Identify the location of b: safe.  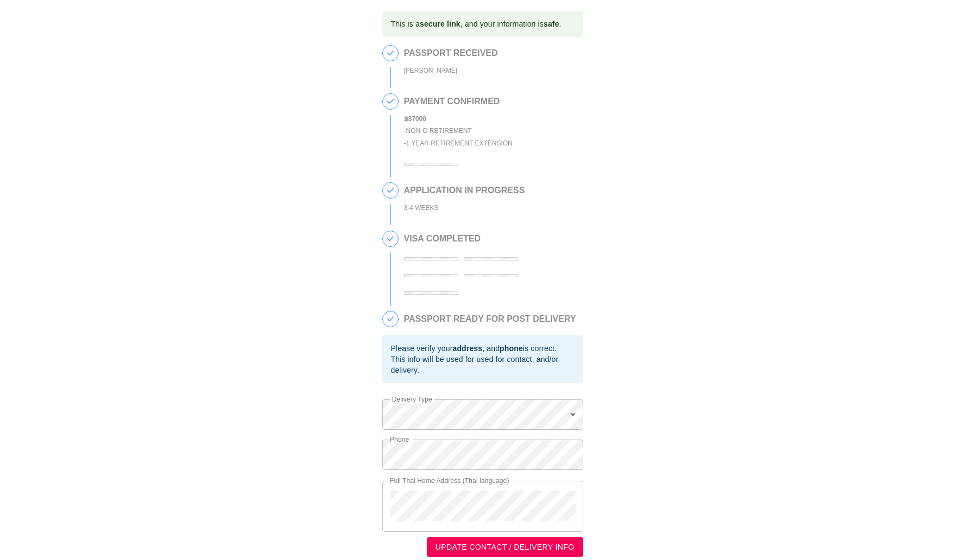
(551, 24).